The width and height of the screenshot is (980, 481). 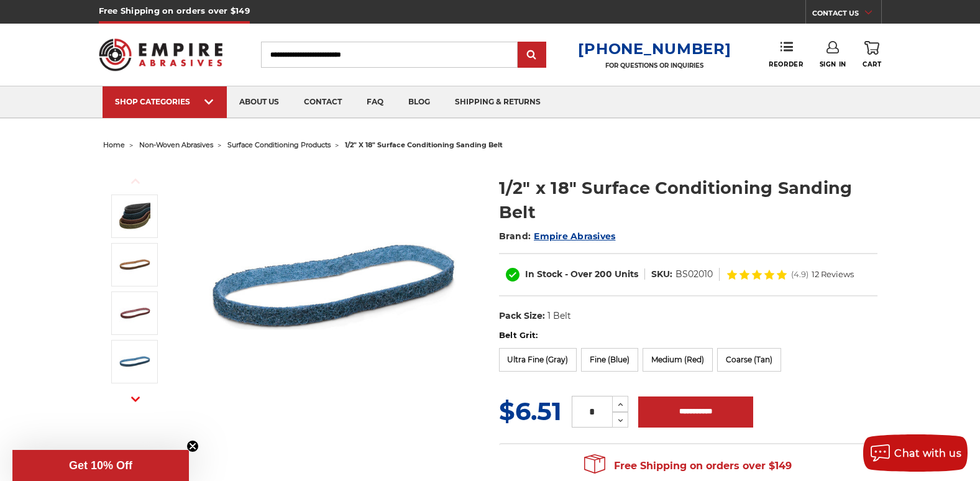 I want to click on span: home, so click(x=113, y=145).